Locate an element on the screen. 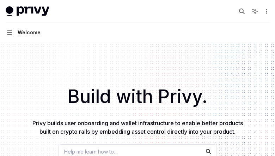  span: Privy builds user onboarding and wallet infrastructure to enable better products built on crypto ... is located at coordinates (138, 127).